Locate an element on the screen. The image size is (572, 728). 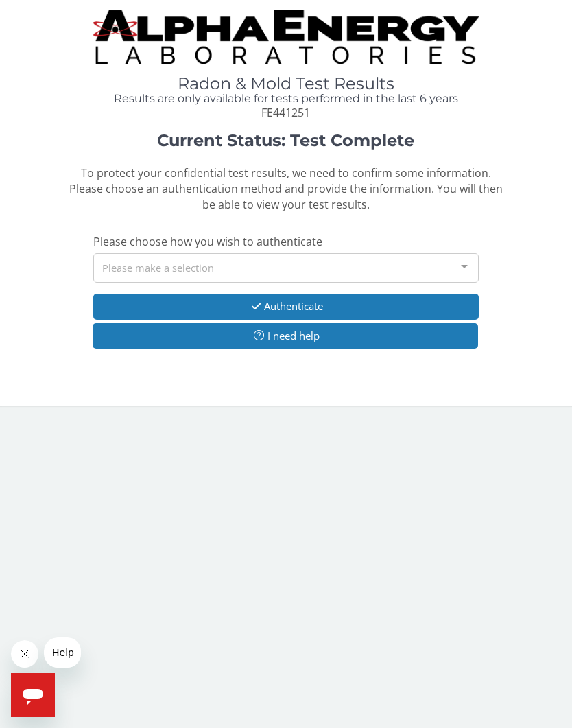
button: Authenticate is located at coordinates (286, 306).